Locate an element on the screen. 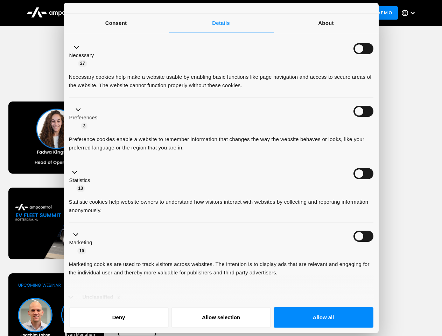 The width and height of the screenshot is (442, 336). button: Marketing (10) is located at coordinates (83, 243).